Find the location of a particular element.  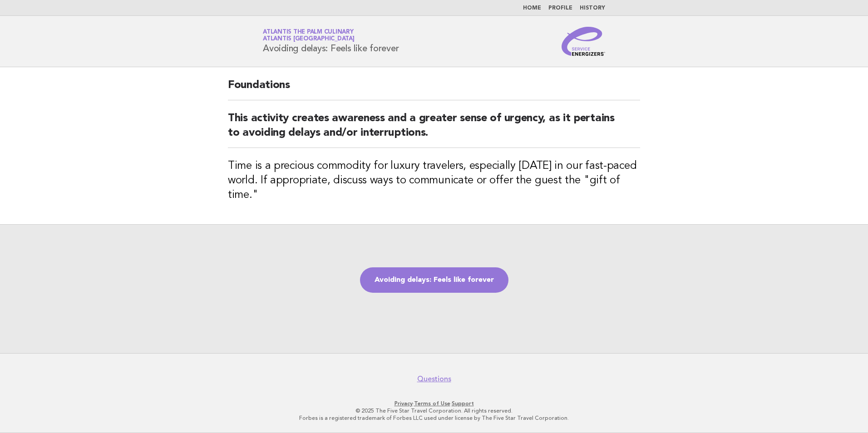

a: History is located at coordinates (592, 8).